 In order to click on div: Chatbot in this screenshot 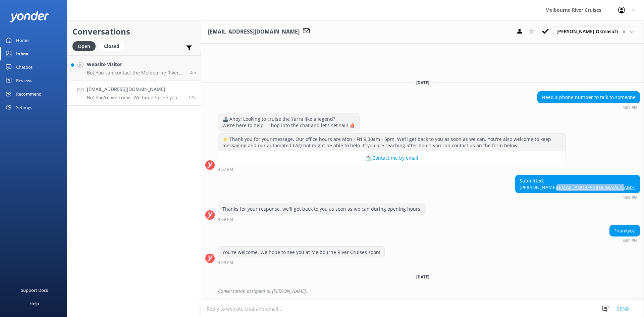, I will do `click(24, 67)`.